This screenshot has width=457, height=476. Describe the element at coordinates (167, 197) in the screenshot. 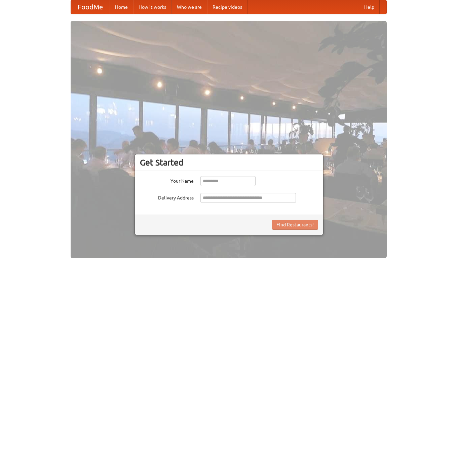

I see `label: Delivery Address` at that location.